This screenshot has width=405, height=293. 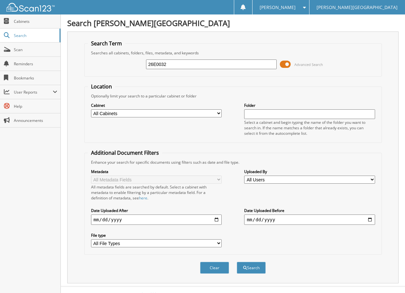 What do you see at coordinates (33, 92) in the screenshot?
I see `span: User Reports` at bounding box center [33, 92].